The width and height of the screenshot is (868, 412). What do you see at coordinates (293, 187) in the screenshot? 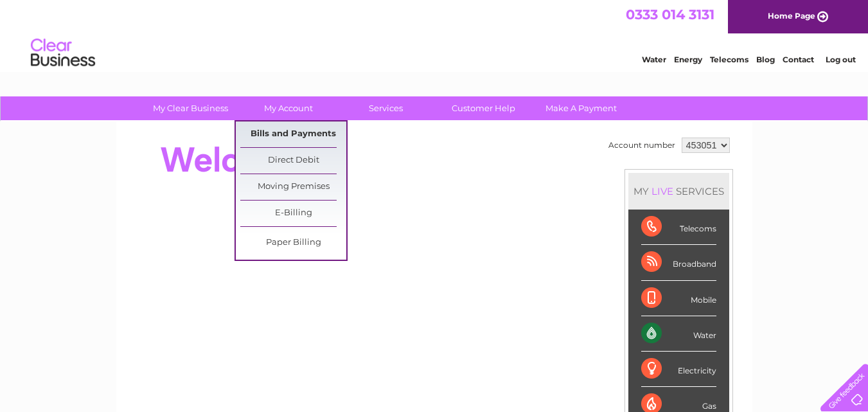
I see `a: Moving Premises` at bounding box center [293, 187].